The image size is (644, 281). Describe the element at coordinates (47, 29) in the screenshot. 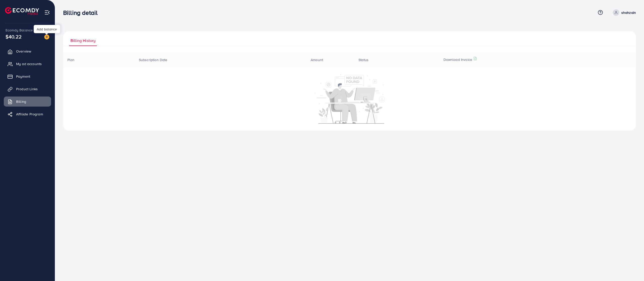

I see `div: Add balance` at that location.